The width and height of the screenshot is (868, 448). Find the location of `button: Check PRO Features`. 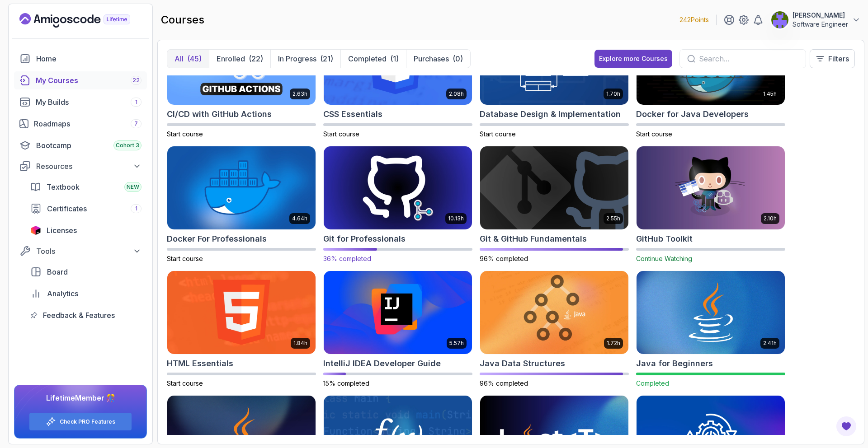

button: Check PRO Features is located at coordinates (81, 422).